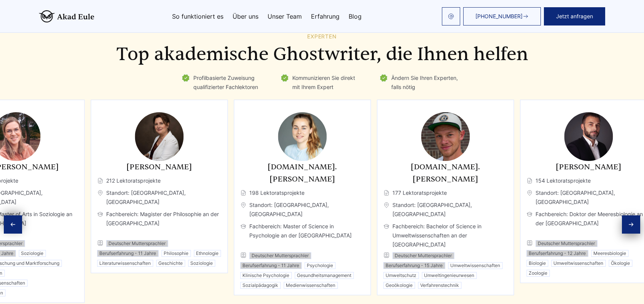 This screenshot has height=304, width=644. What do you see at coordinates (355, 17) in the screenshot?
I see `a: Blog` at bounding box center [355, 17].